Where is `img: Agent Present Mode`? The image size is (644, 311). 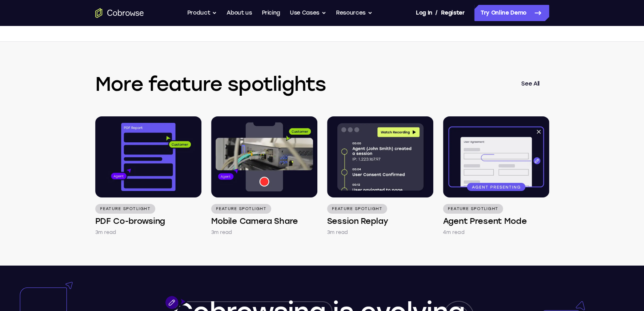 img: Agent Present Mode is located at coordinates (496, 157).